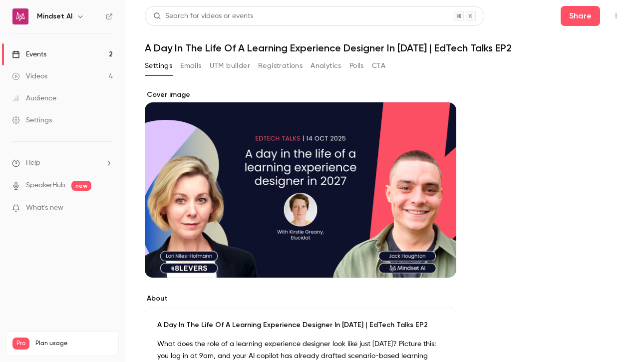 This screenshot has height=362, width=644. What do you see at coordinates (190, 66) in the screenshot?
I see `button: Emails` at bounding box center [190, 66].